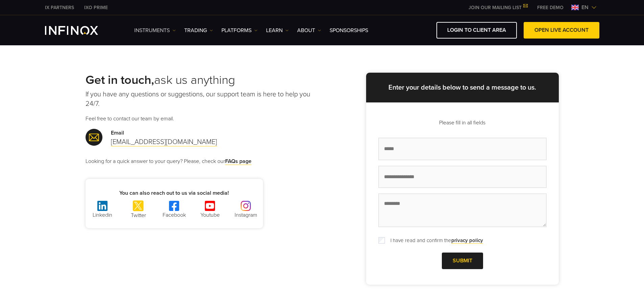 The width and height of the screenshot is (644, 308). Describe the element at coordinates (309, 30) in the screenshot. I see `a: ABOUT` at that location.